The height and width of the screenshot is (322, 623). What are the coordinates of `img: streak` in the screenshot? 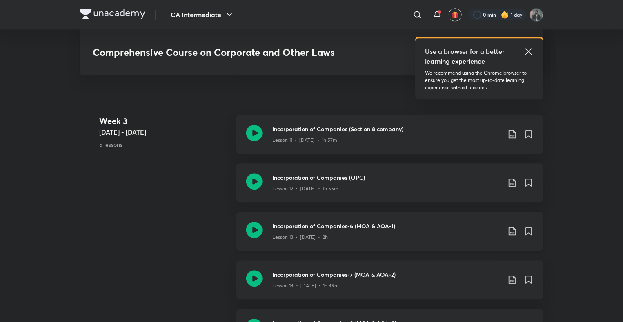 It's located at (505, 15).